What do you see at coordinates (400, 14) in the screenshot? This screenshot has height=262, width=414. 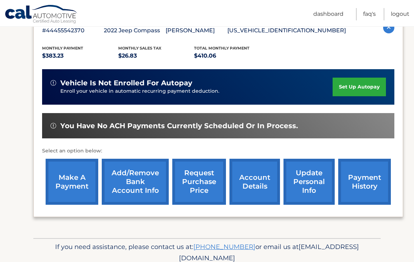 I see `a: Logout` at bounding box center [400, 14].